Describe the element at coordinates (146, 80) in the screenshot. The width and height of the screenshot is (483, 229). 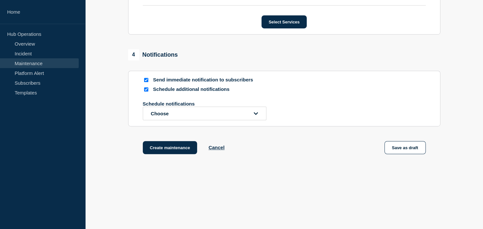
I see `input: Send immediate notification to subscribers` at that location.